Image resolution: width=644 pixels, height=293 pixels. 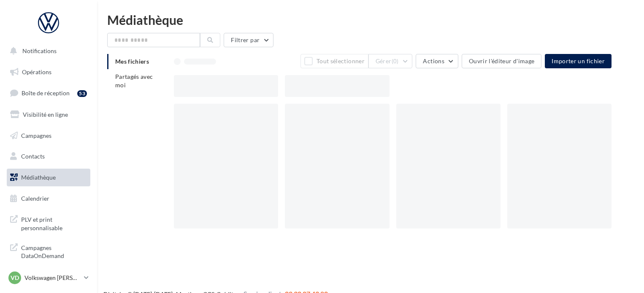 I want to click on span: Contacts, so click(x=33, y=156).